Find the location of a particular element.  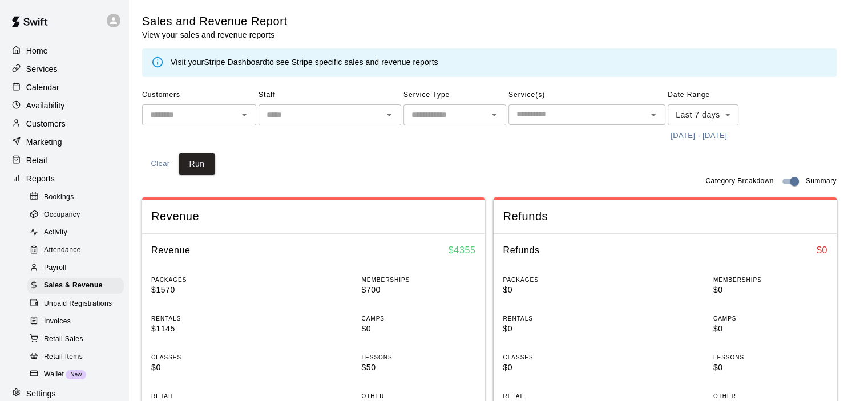

button: Clear is located at coordinates (161, 164).